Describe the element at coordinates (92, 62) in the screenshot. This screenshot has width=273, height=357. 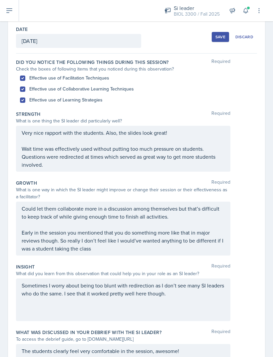
I see `label: Did you notice the following things during this session?` at that location.